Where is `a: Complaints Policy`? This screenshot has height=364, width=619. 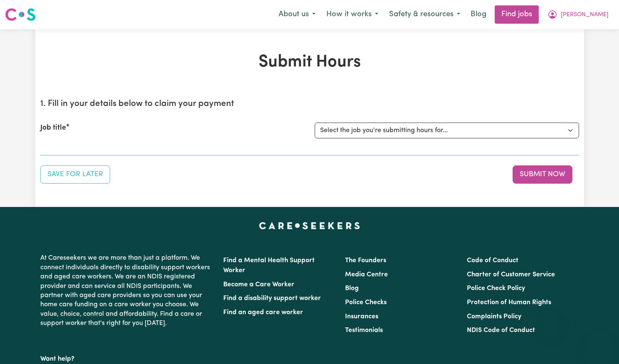
a: Complaints Policy is located at coordinates (494, 317).